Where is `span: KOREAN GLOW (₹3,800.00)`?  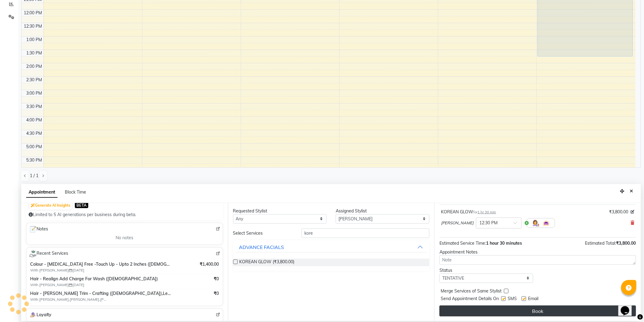 span: KOREAN GLOW (₹3,800.00) is located at coordinates (267, 263).